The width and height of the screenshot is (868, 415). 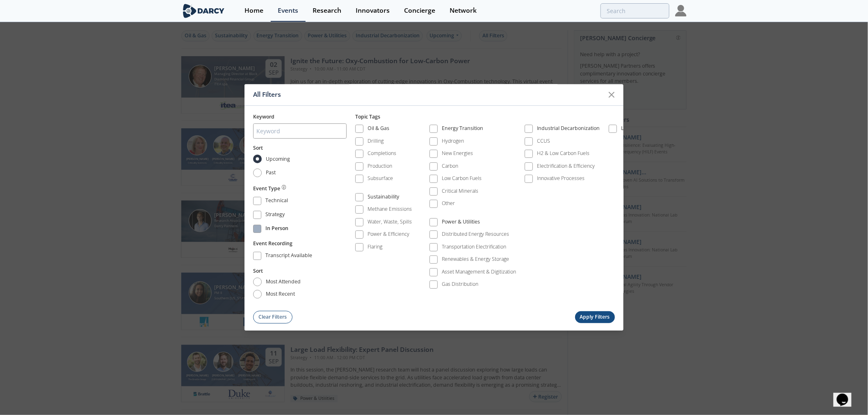 I want to click on div: Hydrogen, so click(x=453, y=141).